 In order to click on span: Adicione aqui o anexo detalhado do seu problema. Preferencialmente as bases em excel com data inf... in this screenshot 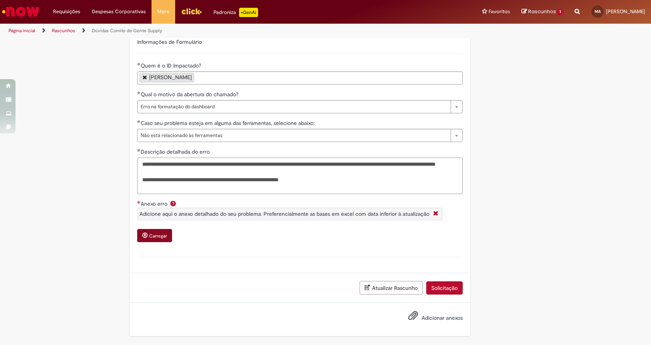, I will do `click(285, 214)`.